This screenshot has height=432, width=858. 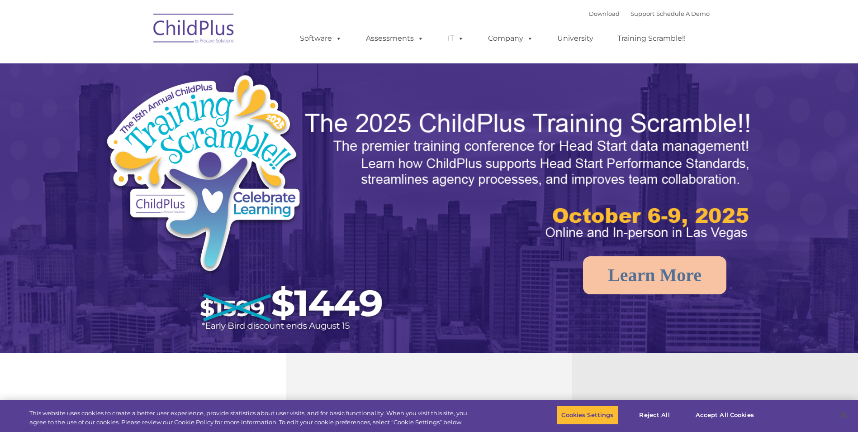 I want to click on a: Assessments, so click(x=395, y=38).